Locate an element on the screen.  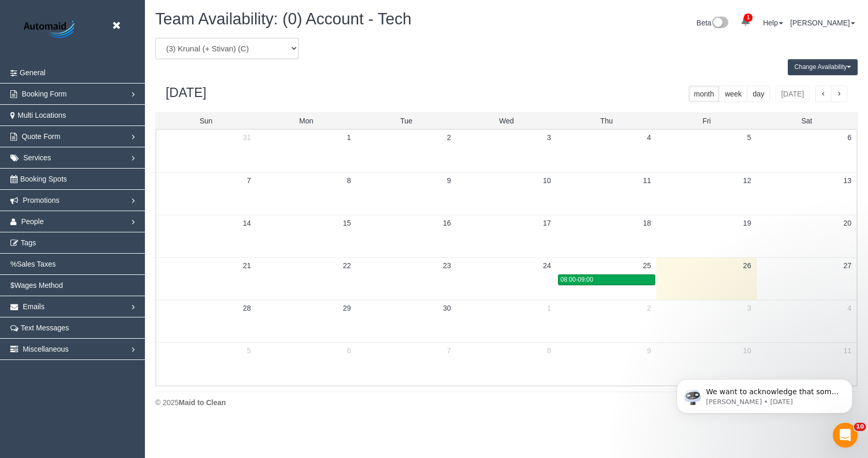
span: Sat is located at coordinates (807, 121).